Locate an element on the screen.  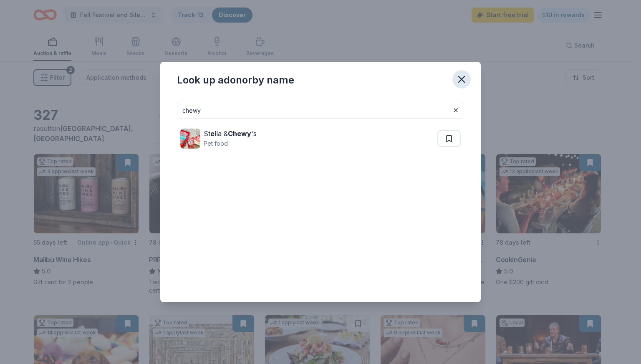
strong: e is located at coordinates (212, 133).